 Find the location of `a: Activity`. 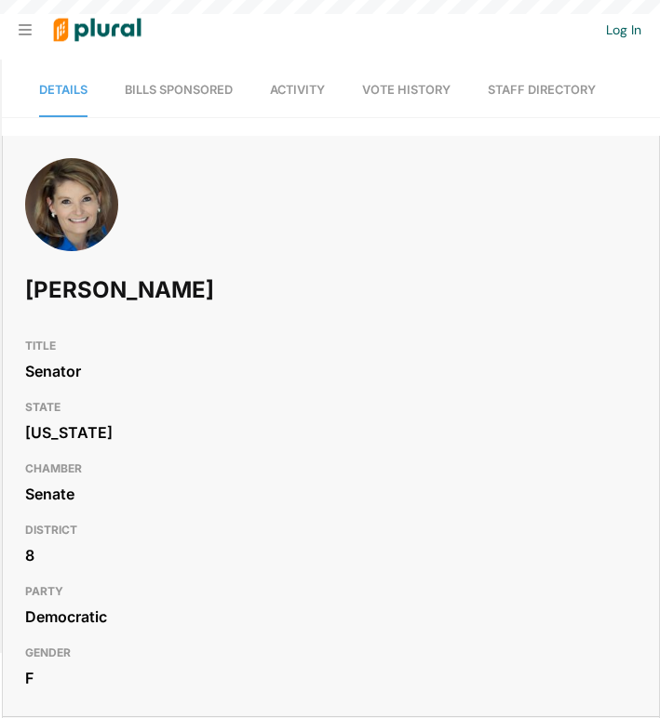

a: Activity is located at coordinates (297, 90).